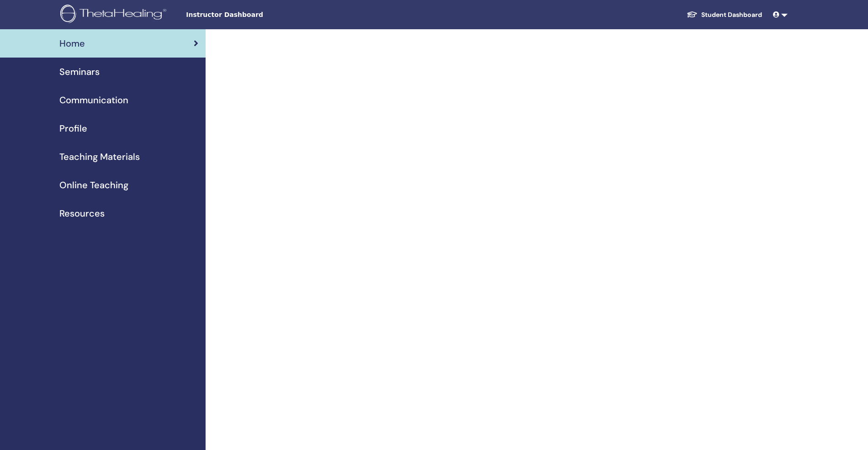  What do you see at coordinates (72, 43) in the screenshot?
I see `span: Home` at bounding box center [72, 43].